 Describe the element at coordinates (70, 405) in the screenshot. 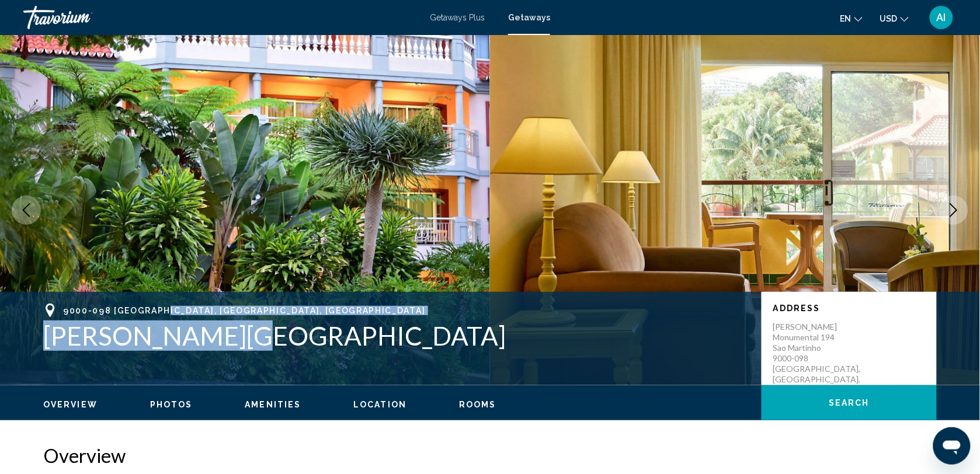

I see `span: Overview` at that location.